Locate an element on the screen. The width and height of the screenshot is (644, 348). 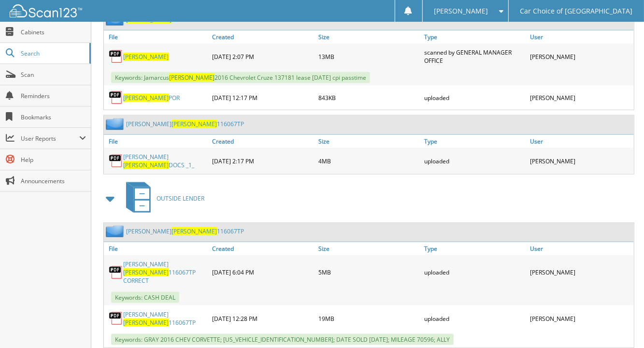
span: OUTSIDE LENDER is located at coordinates (180, 198).